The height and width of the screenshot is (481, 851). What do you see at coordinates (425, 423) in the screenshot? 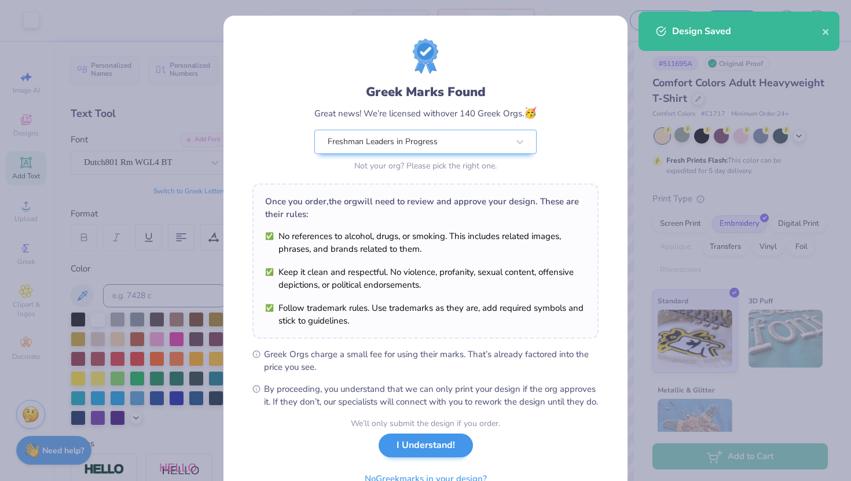
I see `div: We’ll only submit the design if you order.` at bounding box center [425, 423].